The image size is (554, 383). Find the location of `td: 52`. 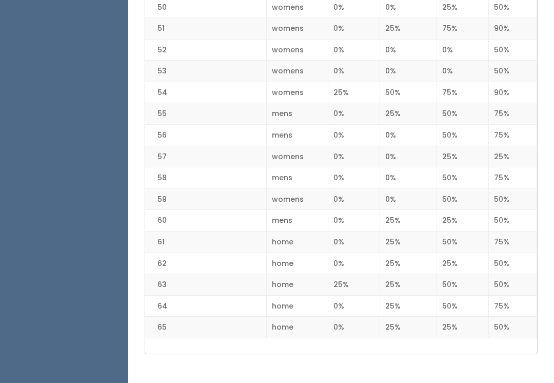

td: 52 is located at coordinates (206, 50).